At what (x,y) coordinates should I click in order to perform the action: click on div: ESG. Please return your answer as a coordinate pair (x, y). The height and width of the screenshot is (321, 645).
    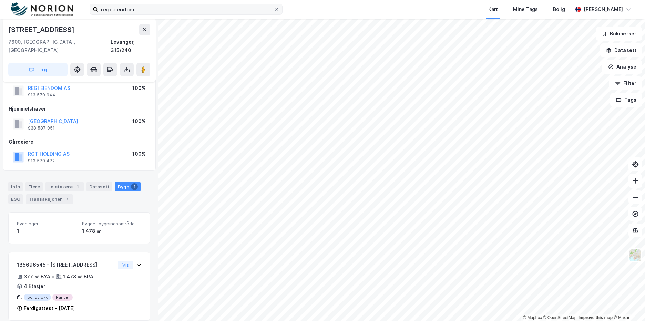
    Looking at the image, I should click on (16, 199).